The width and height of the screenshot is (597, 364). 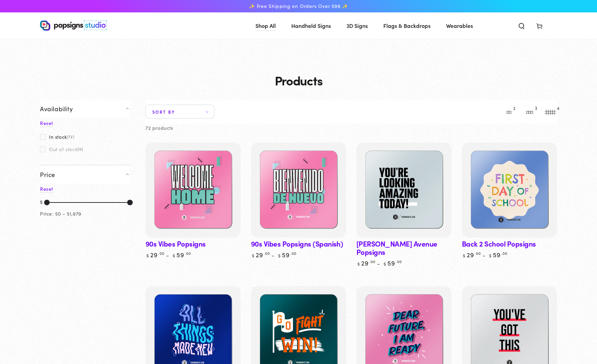 What do you see at coordinates (522, 25) in the screenshot?
I see `summary: Search our site` at bounding box center [522, 25].